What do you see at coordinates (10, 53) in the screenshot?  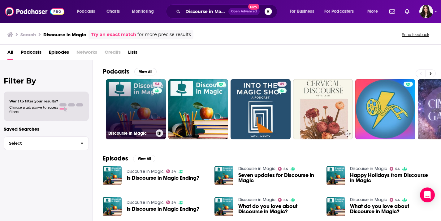 I see `a: All` at bounding box center [10, 53].